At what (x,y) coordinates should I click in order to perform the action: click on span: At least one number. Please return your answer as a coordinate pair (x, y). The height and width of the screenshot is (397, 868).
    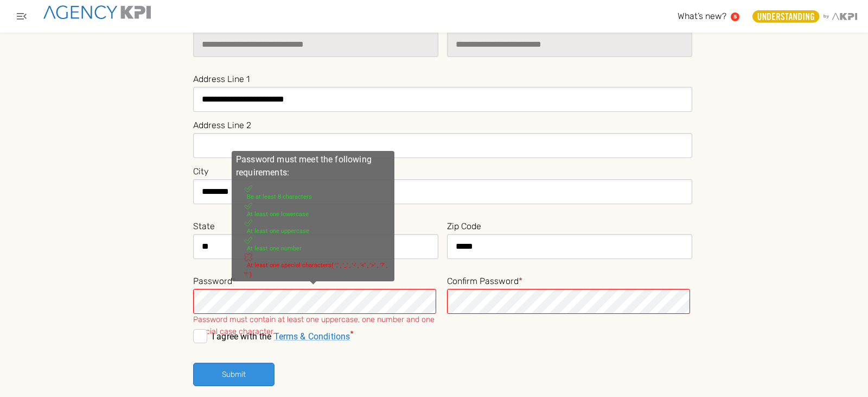
    Looking at the image, I should click on (274, 248).